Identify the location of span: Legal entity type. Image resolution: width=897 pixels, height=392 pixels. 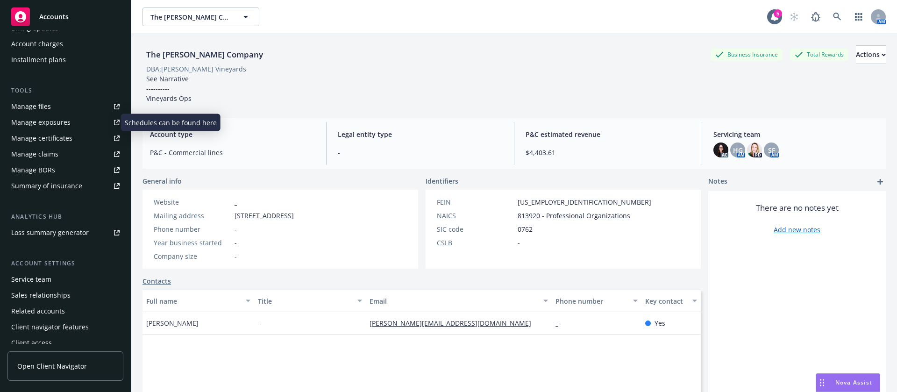
(420, 134).